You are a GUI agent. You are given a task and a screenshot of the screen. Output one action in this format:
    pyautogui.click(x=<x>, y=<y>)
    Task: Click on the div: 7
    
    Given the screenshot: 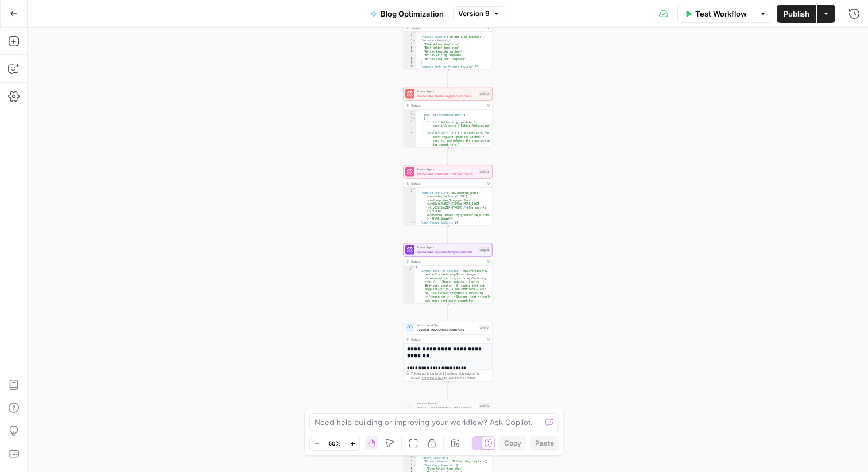 What is the action you would take?
    pyautogui.click(x=410, y=55)
    